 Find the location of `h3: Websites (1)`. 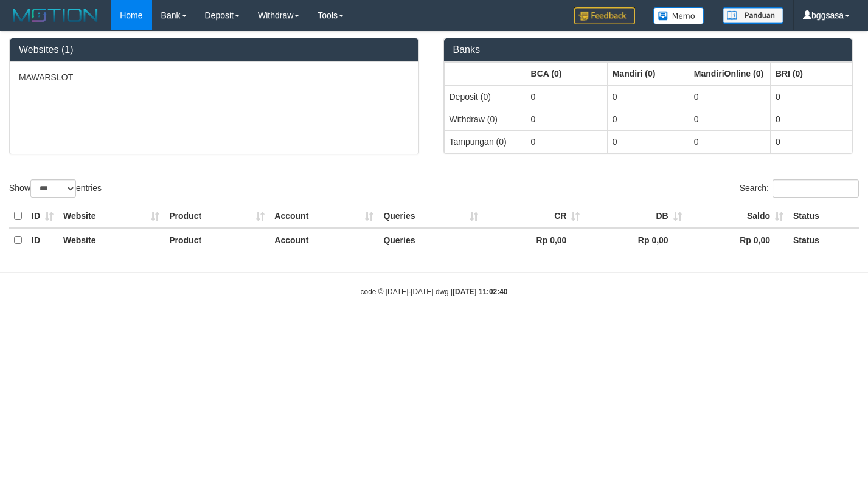

h3: Websites (1) is located at coordinates (214, 49).